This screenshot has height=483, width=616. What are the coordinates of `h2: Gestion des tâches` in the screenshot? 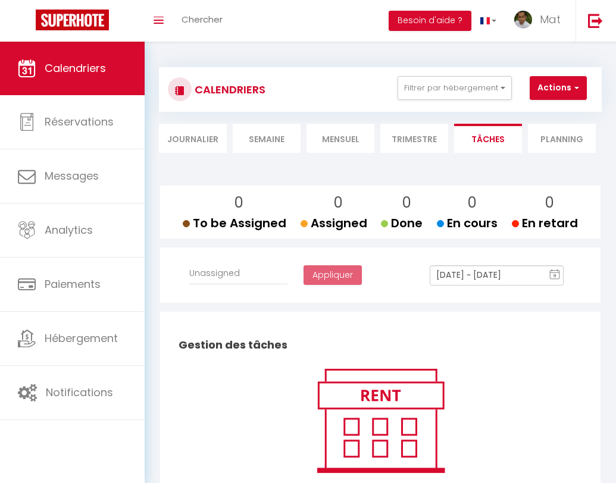 It's located at (380, 345).